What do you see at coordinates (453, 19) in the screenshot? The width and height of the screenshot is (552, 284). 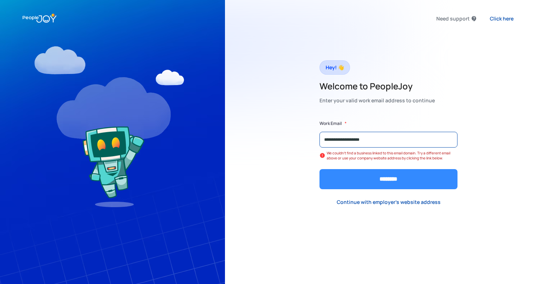 I see `div: Need support` at bounding box center [453, 19].